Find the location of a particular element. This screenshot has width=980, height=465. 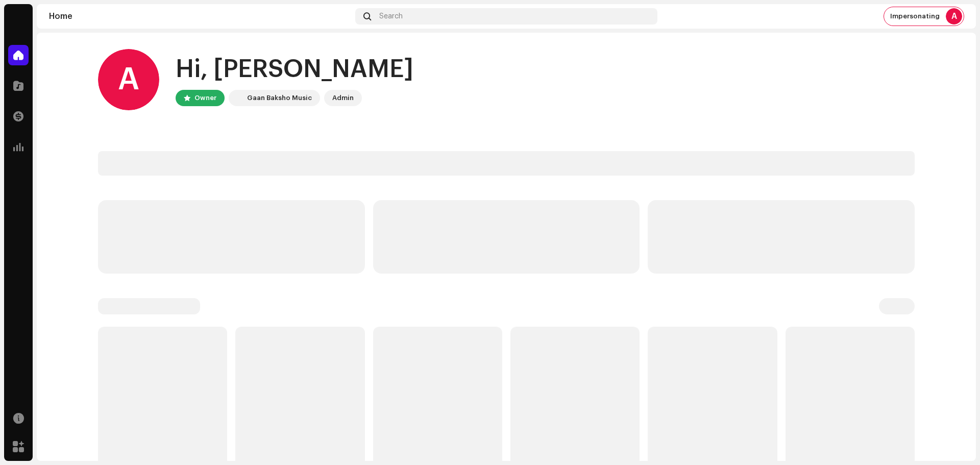

span: Search is located at coordinates (391, 17).